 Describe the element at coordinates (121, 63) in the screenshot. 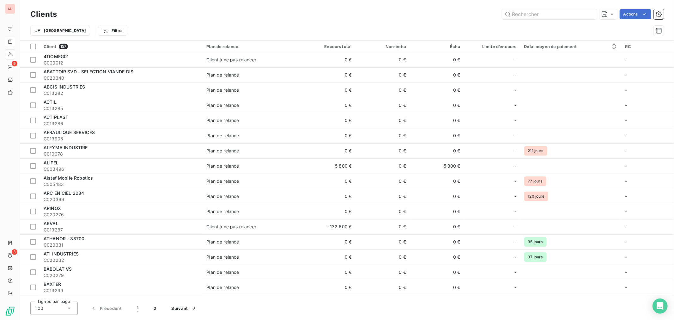

I see `span: C000012` at that location.